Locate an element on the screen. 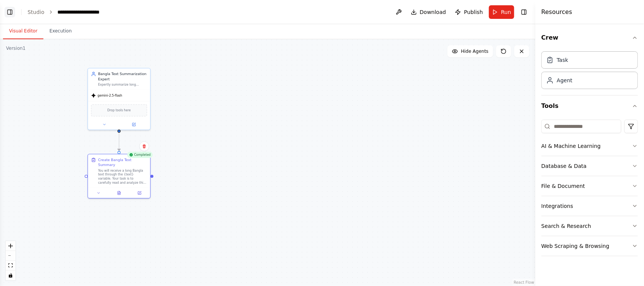 The height and width of the screenshot is (286, 644). button: Show left sidebar is located at coordinates (10, 12).